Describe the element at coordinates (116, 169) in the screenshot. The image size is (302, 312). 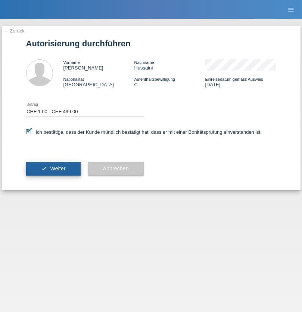
I see `span: Abbrechen` at that location.